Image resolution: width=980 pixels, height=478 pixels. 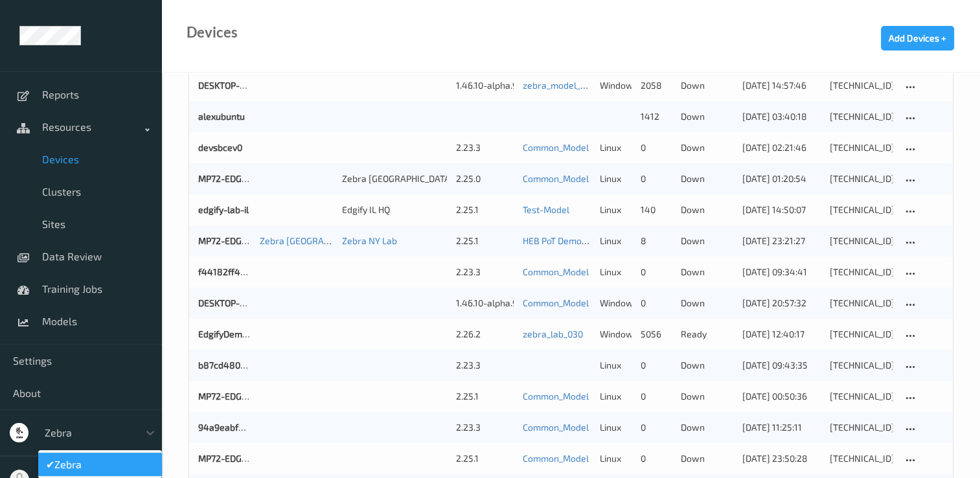 What do you see at coordinates (227, 272) in the screenshot?
I see `a: f44182ff4081` at bounding box center [227, 272].